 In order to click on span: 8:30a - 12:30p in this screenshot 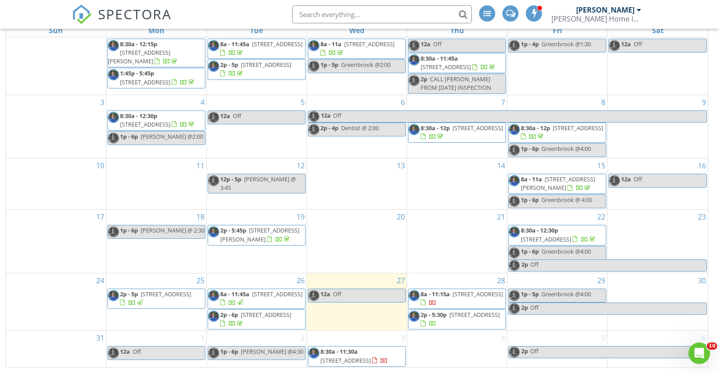, I will do `click(138, 116)`.